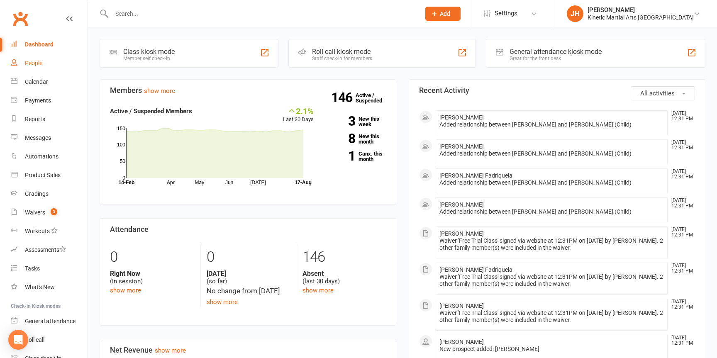  What do you see at coordinates (557, 90) in the screenshot?
I see `h3: Recent Activity` at bounding box center [557, 90].